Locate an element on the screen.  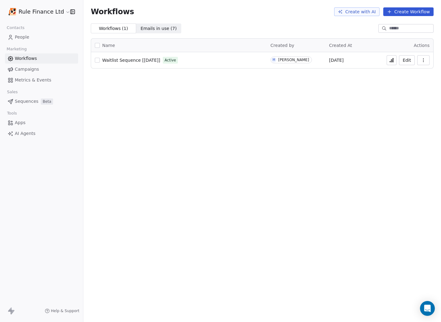
span: Sales is located at coordinates (12, 92).